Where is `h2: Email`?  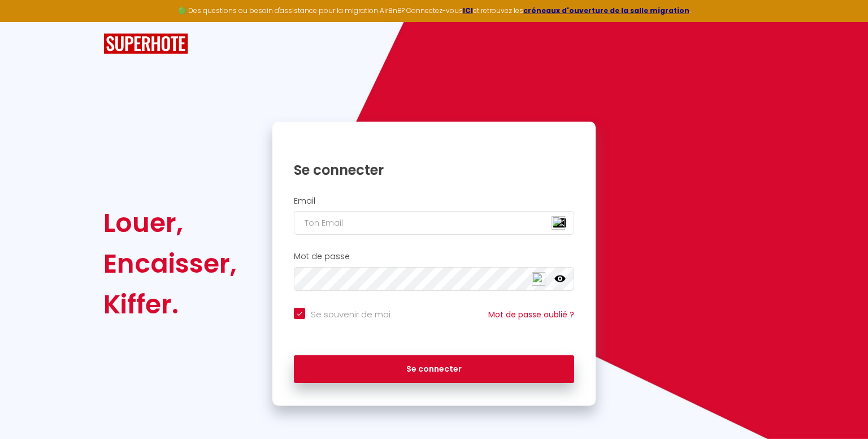 h2: Email is located at coordinates (434, 201).